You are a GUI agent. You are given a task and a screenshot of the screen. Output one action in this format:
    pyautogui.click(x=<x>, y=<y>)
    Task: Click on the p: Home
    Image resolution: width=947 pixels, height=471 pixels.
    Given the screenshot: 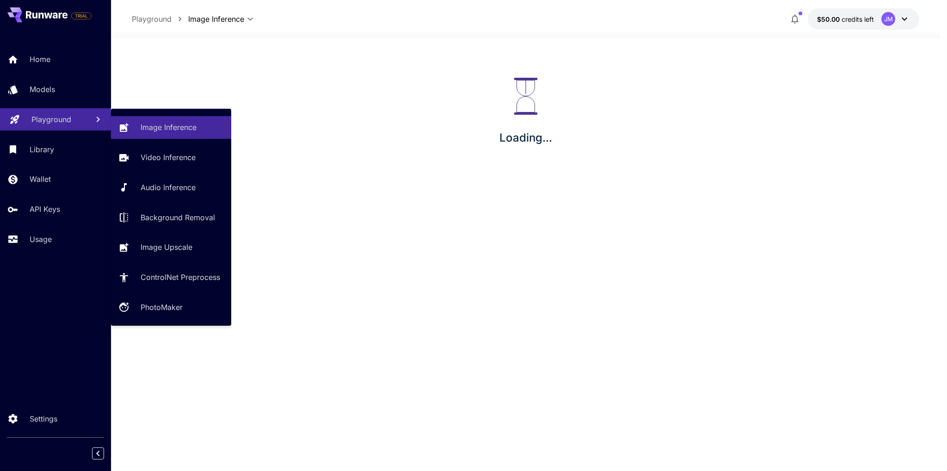 What is the action you would take?
    pyautogui.click(x=40, y=59)
    